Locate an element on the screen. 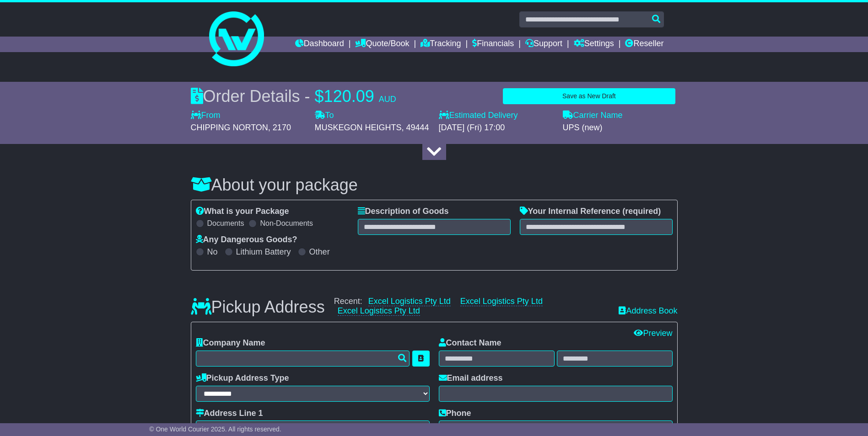  label: Documents is located at coordinates (226, 223).